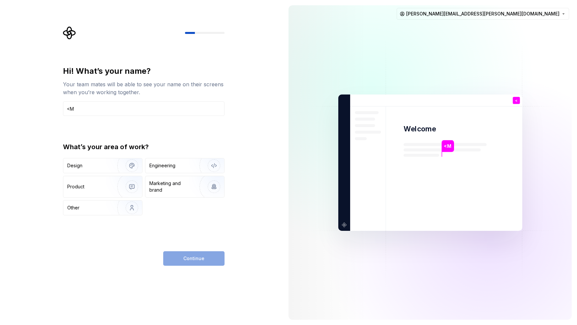  I want to click on svg: Supernova Logo, so click(70, 33).